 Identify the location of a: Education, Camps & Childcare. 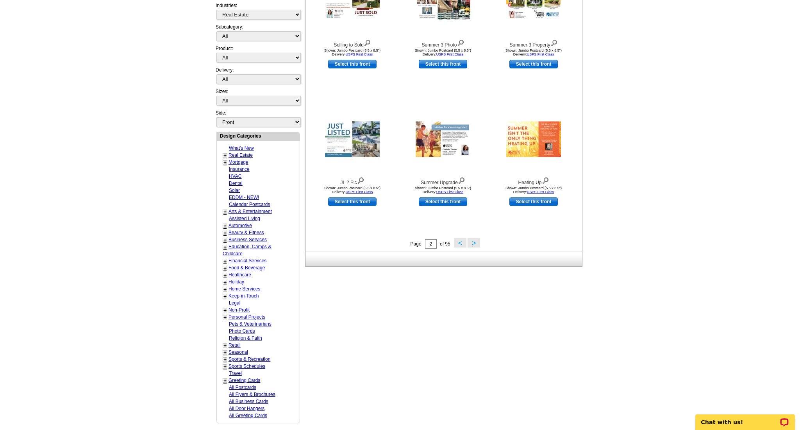
(247, 250).